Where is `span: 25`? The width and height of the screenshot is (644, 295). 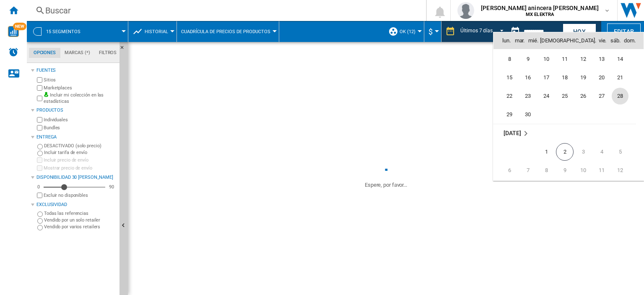 span: 25 is located at coordinates (564, 96).